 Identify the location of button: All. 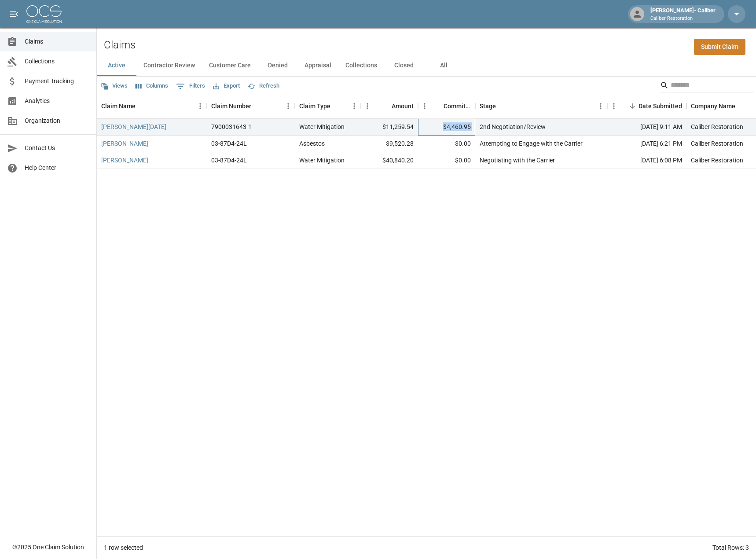
(444, 66).